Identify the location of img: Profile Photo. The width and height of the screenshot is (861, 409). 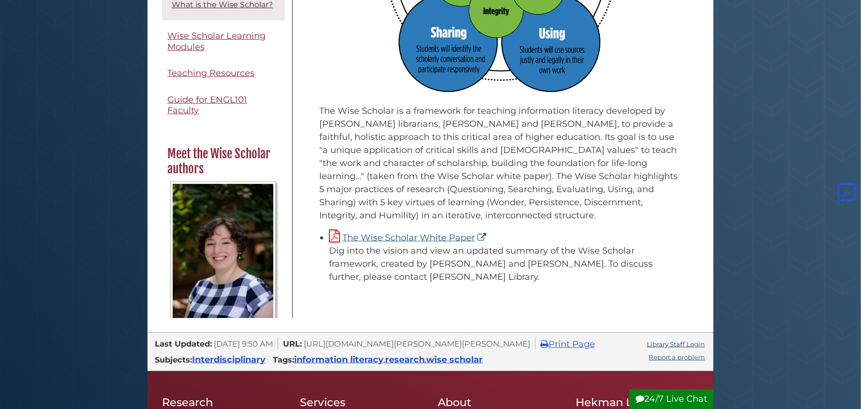
(223, 259).